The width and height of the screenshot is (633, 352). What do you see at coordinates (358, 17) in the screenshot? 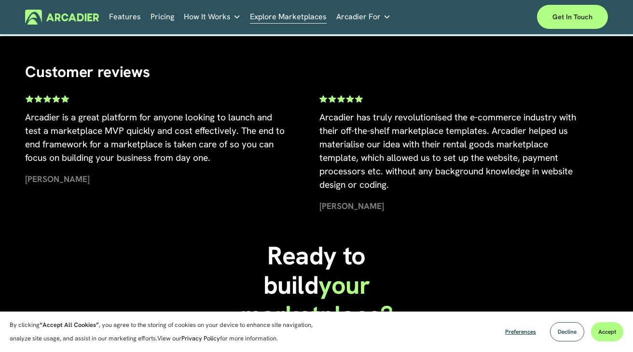
I see `span: Arcadier For` at bounding box center [358, 17].